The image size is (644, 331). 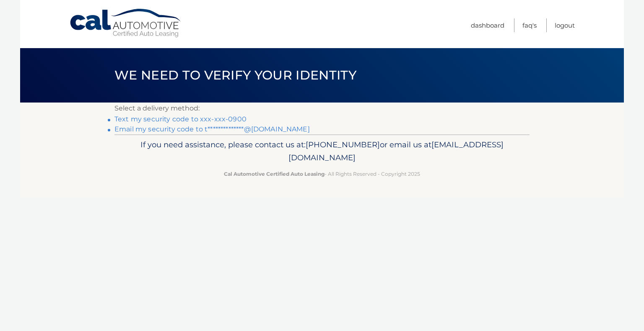 I want to click on p: Select a delivery method:, so click(x=322, y=109).